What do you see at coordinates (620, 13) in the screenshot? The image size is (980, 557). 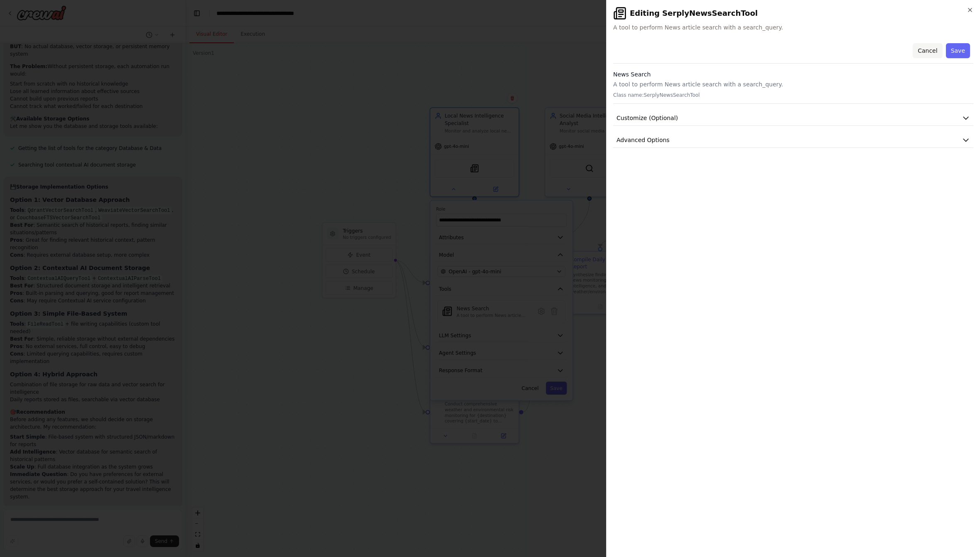 I see `img: SerplyNewsSearchTool` at bounding box center [620, 13].